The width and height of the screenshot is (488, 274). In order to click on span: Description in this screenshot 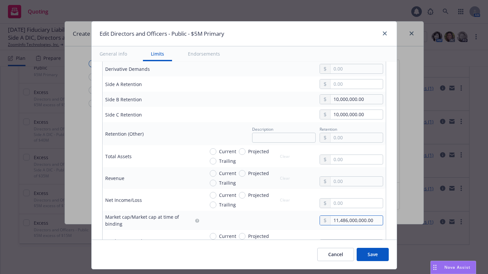, I will do `click(263, 129)`.